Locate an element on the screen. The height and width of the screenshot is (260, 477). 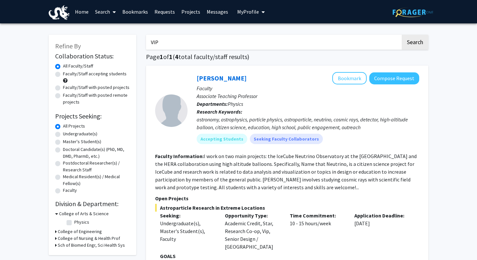
div: astronomy, astrophysics, particle physics, astroparticle, neutrino, cosmic rays, detector, high-a... is located at coordinates (308, 123).